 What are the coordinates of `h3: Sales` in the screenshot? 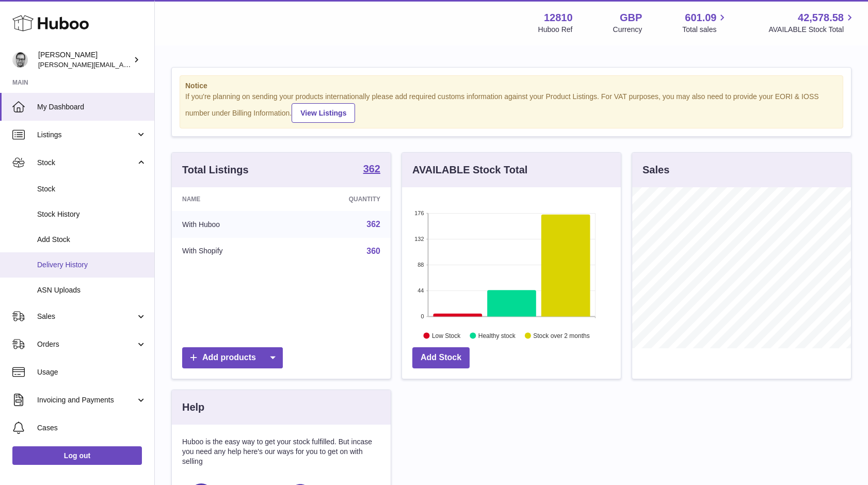 It's located at (656, 170).